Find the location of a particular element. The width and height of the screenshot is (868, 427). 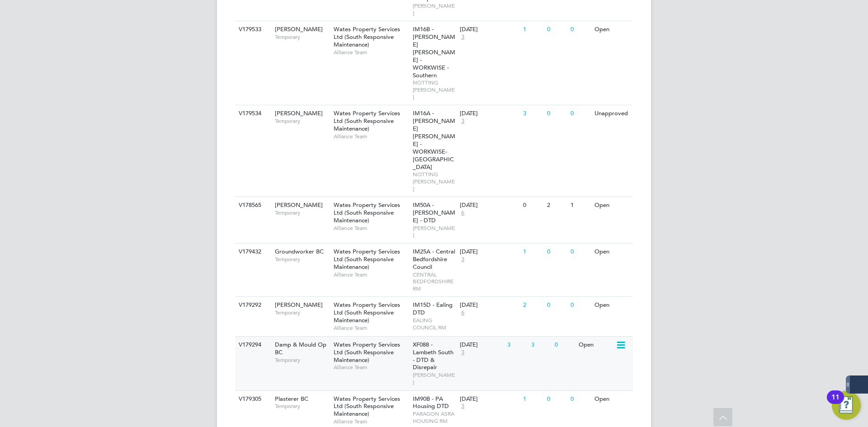

span: IM15D - Ealing DTD is located at coordinates (433, 309).